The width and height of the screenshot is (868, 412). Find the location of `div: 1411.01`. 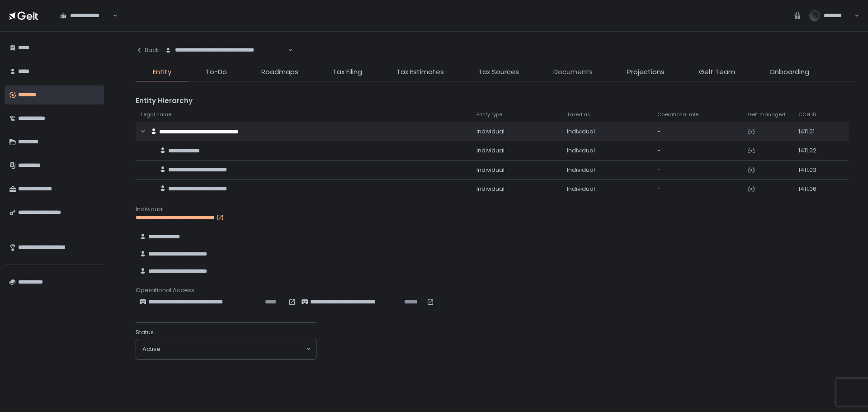

div: 1411.01 is located at coordinates (812, 131).